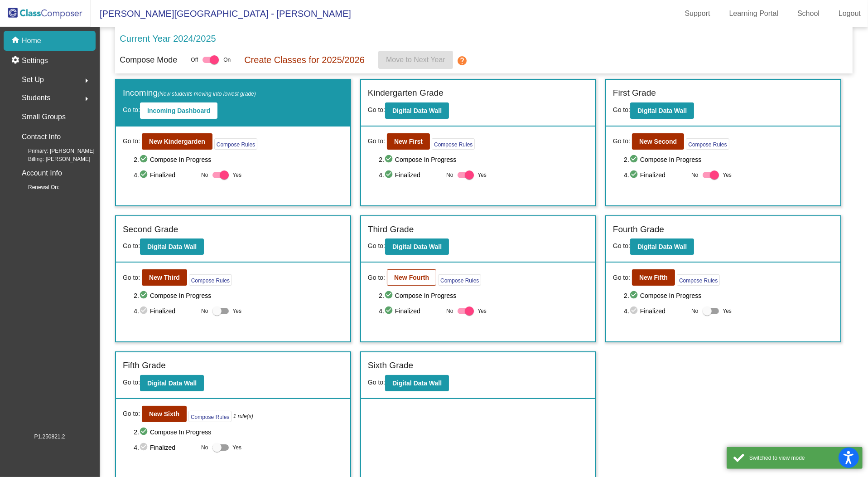 Image resolution: width=868 pixels, height=477 pixels. Describe the element at coordinates (653, 278) in the screenshot. I see `button: New Fifth` at that location.